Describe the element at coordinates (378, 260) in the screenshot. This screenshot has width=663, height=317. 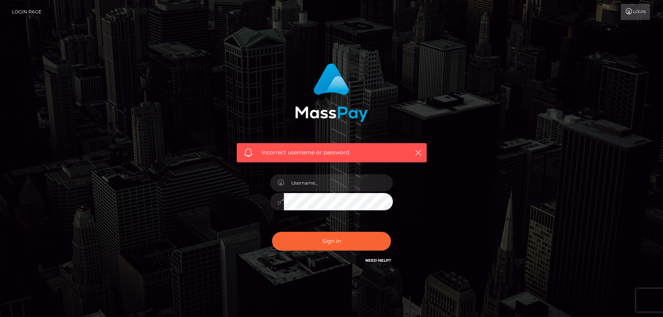
I see `a: Need Help?` at that location.